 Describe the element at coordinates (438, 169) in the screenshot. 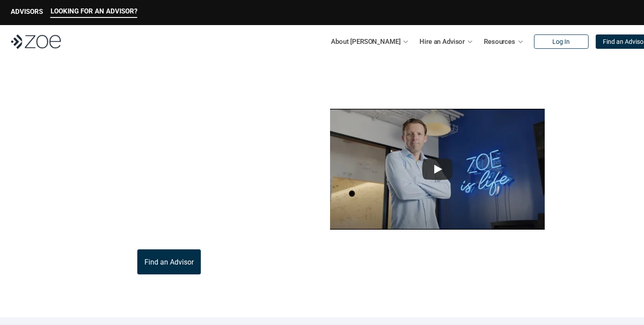

I see `button: Play` at that location.